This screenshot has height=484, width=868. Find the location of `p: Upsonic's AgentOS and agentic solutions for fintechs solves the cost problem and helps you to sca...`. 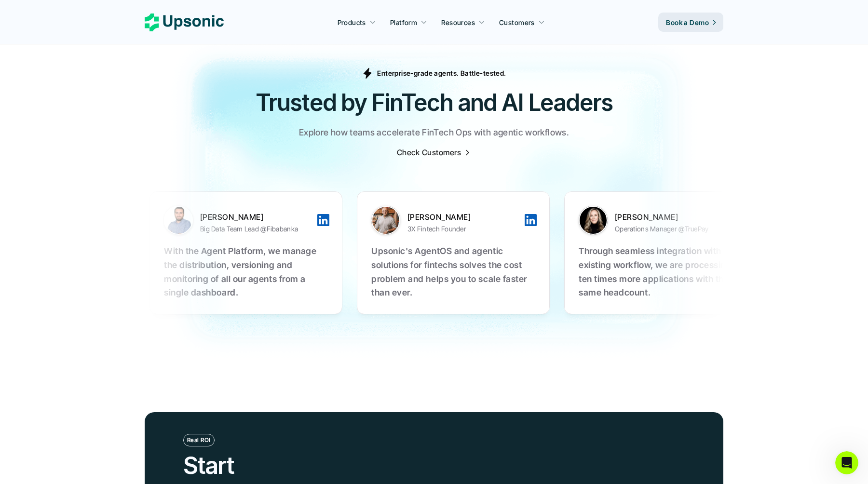

p: Upsonic's AgentOS and agentic solutions for fintechs solves the cost problem and helps you to sca... is located at coordinates (453, 272).